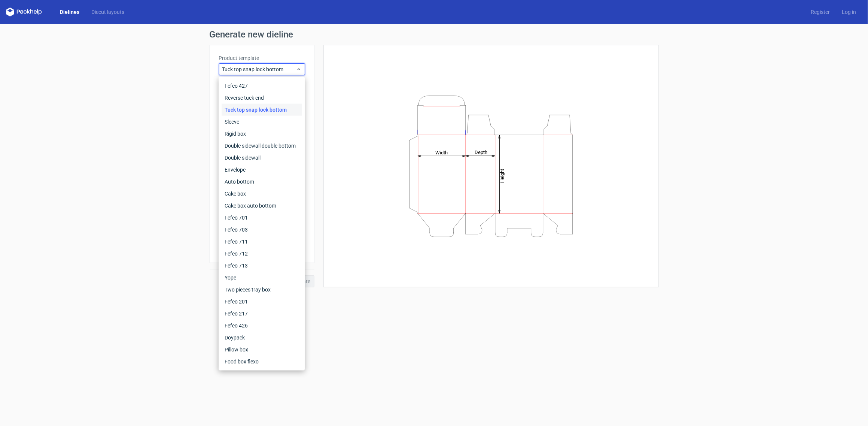  Describe the element at coordinates (262, 206) in the screenshot. I see `div: Cake box auto bottom` at that location.